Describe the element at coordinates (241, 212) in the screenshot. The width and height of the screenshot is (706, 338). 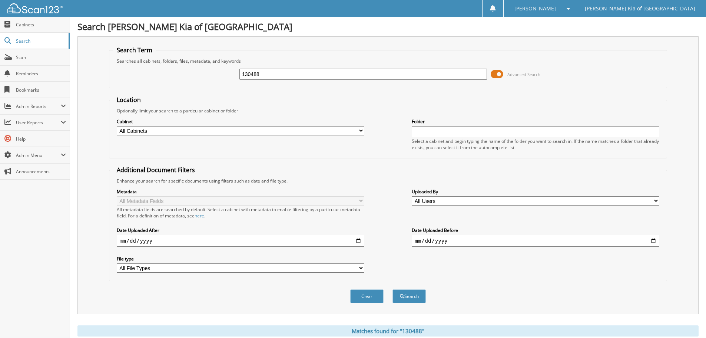
I see `div: All metadata fields are searched by default. Select a cabinet with metadata to enable filtering b...` at that location.